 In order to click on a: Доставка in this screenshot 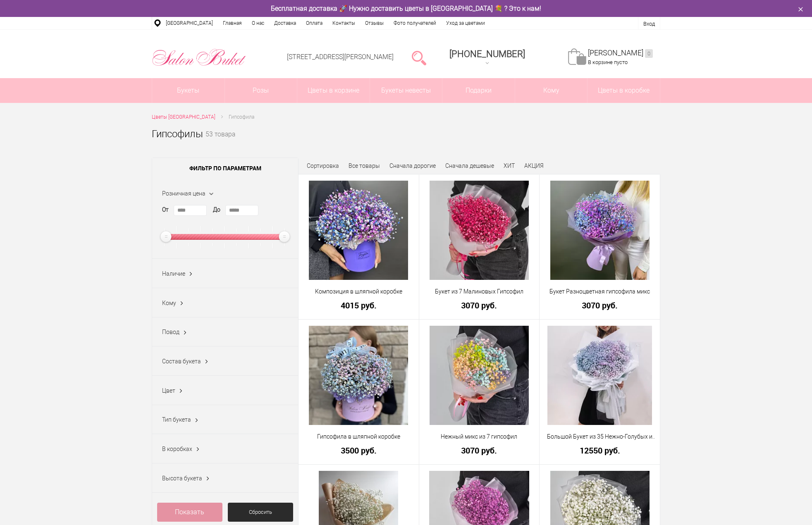, I will do `click(285, 24)`.